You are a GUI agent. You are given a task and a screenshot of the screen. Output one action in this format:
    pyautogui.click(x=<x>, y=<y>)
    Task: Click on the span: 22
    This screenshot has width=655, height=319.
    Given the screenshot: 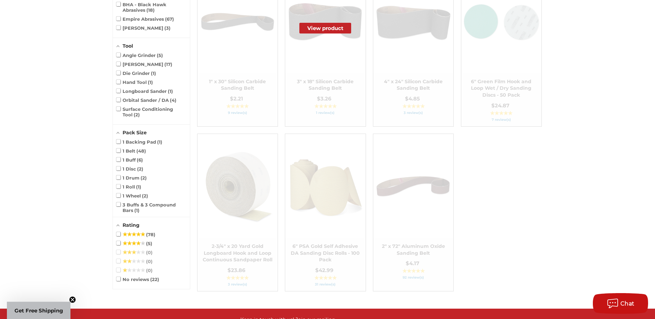 What is the action you would take?
    pyautogui.click(x=155, y=279)
    